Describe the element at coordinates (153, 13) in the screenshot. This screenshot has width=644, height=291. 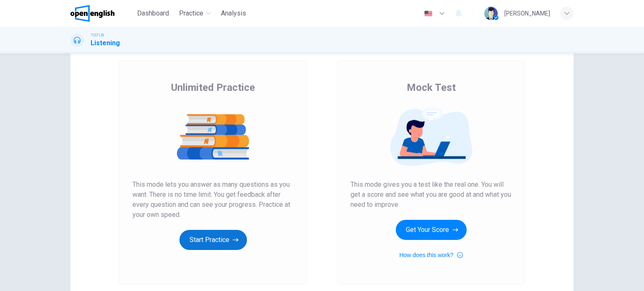
I see `span: Dashboard` at that location.